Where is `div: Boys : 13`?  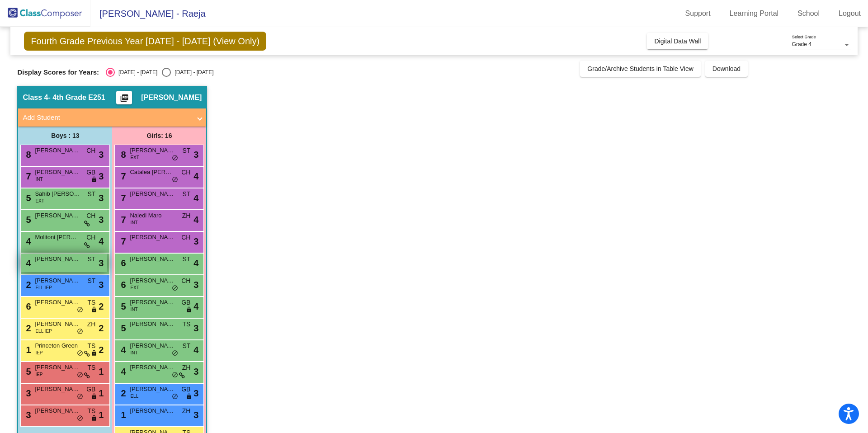 div: Boys : 13 is located at coordinates (65, 135).